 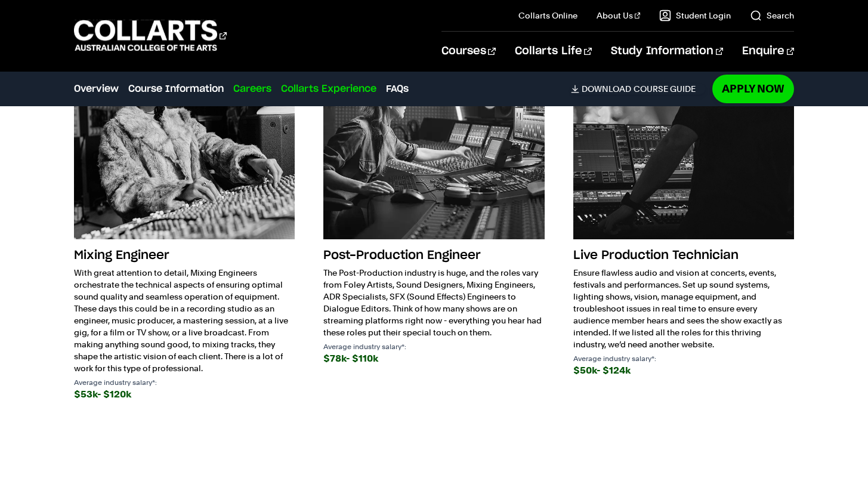 I want to click on a: Courses, so click(x=468, y=51).